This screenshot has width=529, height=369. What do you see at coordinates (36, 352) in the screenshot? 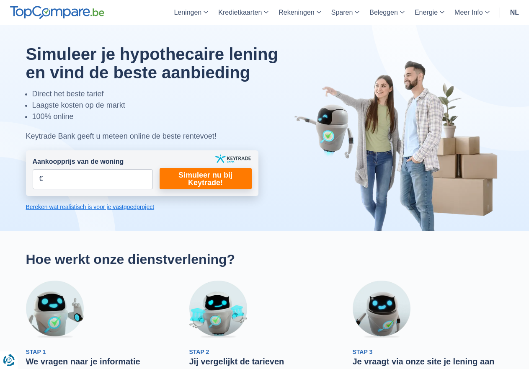
I see `span: Stap 1` at bounding box center [36, 352].